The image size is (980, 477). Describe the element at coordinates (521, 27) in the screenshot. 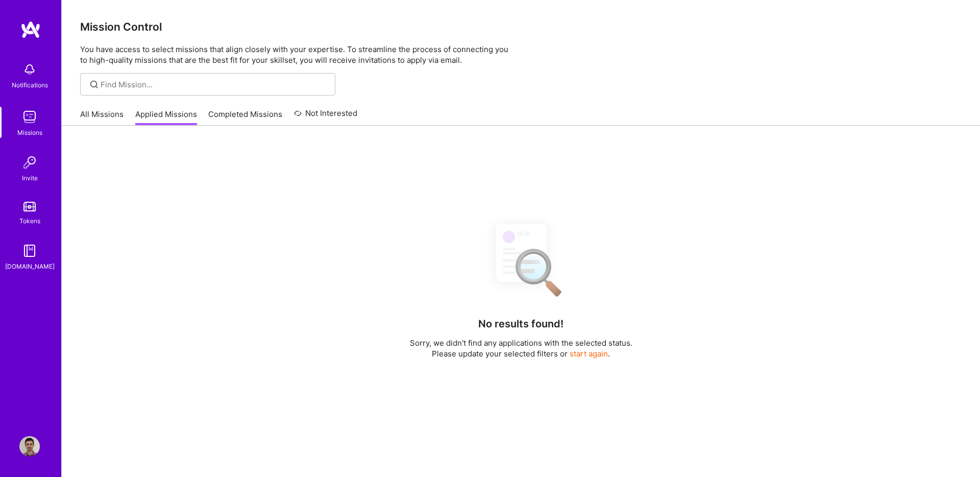

I see `h3: Mission Control` at that location.